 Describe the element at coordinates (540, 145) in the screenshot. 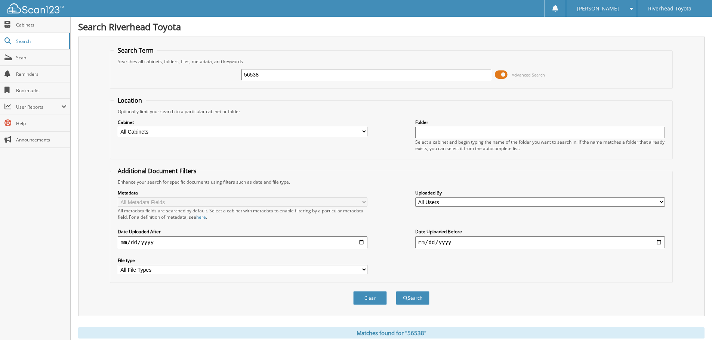

I see `div: Select a cabinet and begin typing the name of the folder you want to search in. If the name match...` at that location.